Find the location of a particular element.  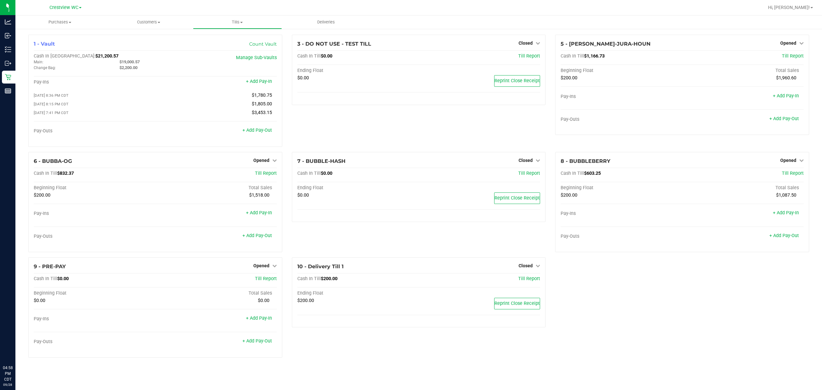

span: Customers is located at coordinates (149, 22).